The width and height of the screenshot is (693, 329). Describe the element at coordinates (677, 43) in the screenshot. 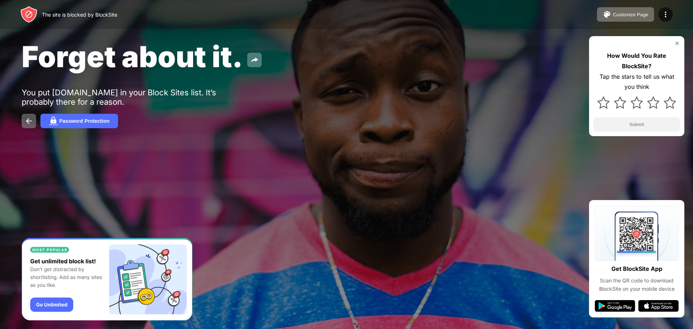

I see `img: rate-us-close.svg` at that location.